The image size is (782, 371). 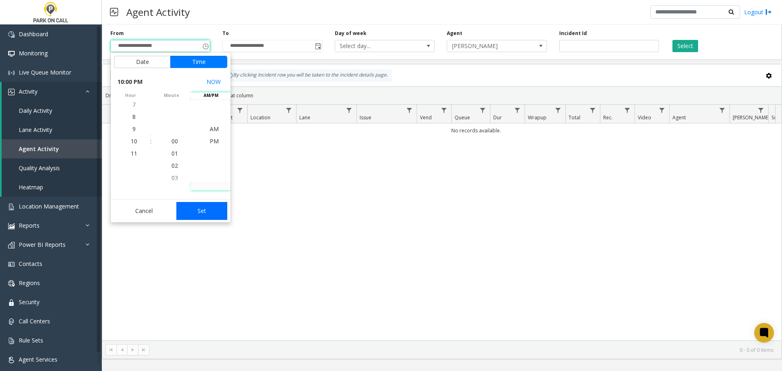 What do you see at coordinates (644, 117) in the screenshot?
I see `span: Video` at bounding box center [644, 117].